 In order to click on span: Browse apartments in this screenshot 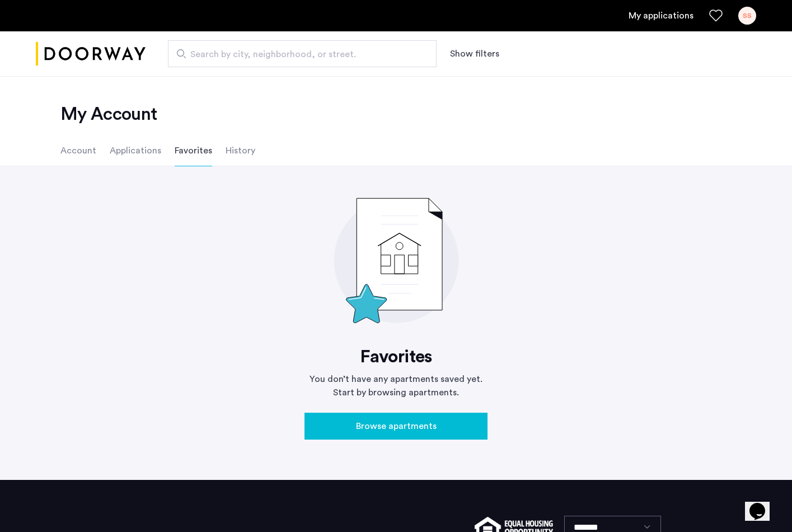, I will do `click(396, 426)`.